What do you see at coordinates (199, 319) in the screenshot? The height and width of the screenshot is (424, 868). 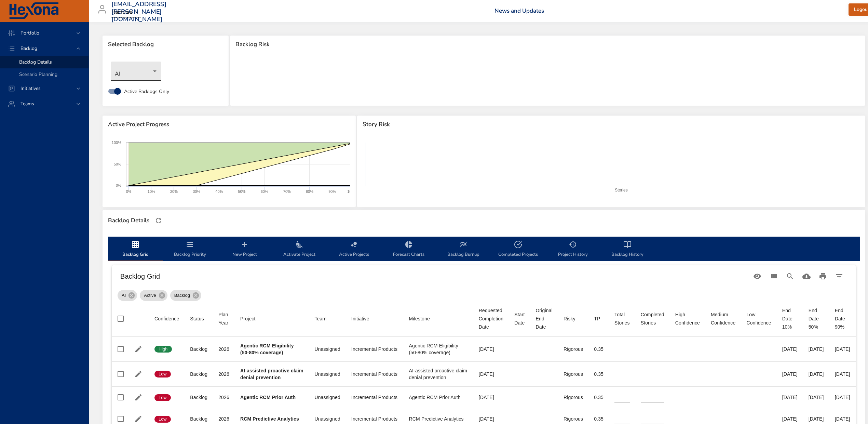 I see `span: Status` at bounding box center [199, 319].